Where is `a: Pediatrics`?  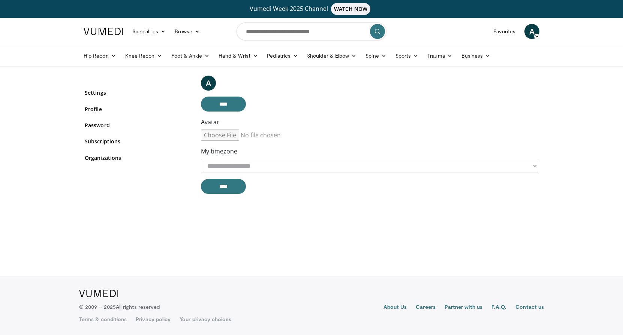
a: Pediatrics is located at coordinates (282, 56).